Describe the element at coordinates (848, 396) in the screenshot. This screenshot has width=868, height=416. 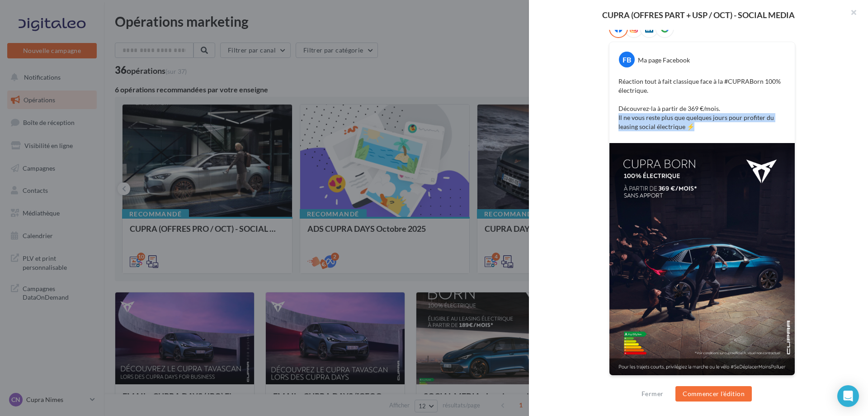
I see `div: Open Intercom Messenger` at that location.